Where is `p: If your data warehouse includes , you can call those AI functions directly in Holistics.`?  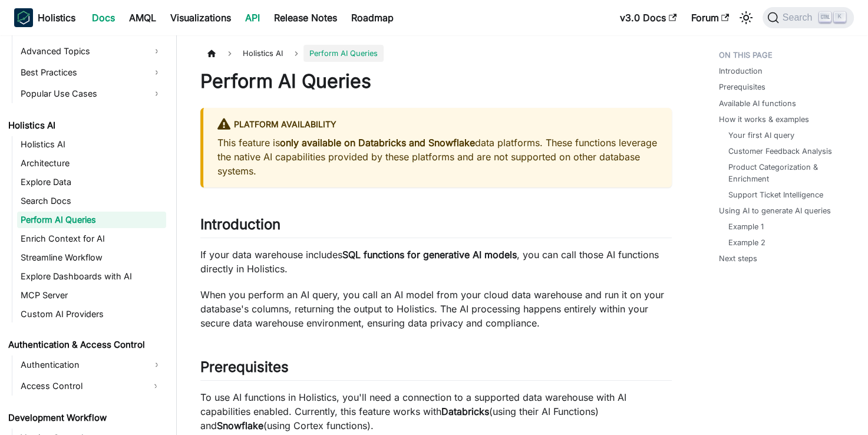 p: If your data warehouse includes , you can call those AI functions directly in Holistics. is located at coordinates (436, 262).